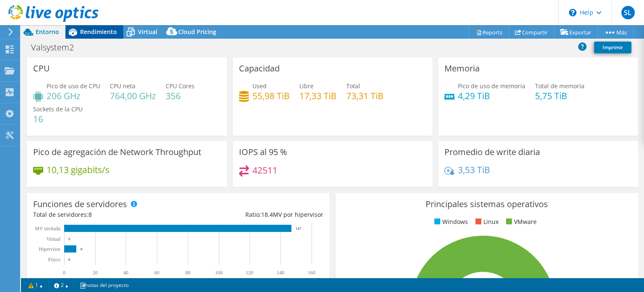 Image resolution: width=644 pixels, height=292 pixels. I want to click on li: Windows, so click(450, 222).